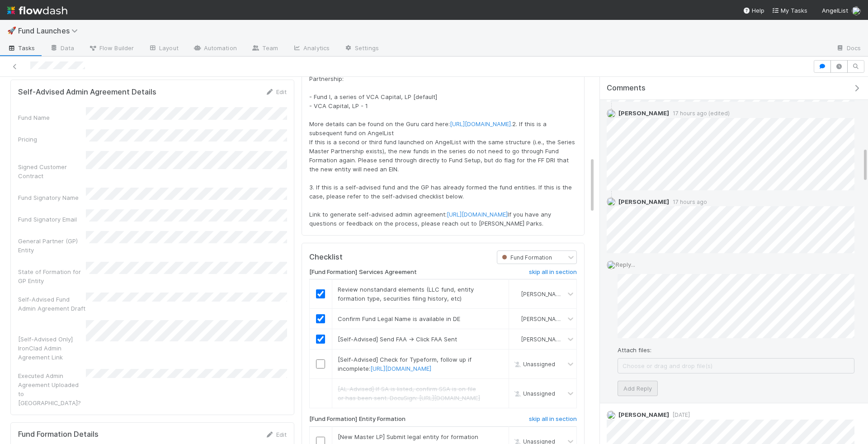 The width and height of the screenshot is (868, 444). I want to click on img: avatar_6db445ce-3f56-49af-8247-57cf2b85f45b.png, so click(611, 201).